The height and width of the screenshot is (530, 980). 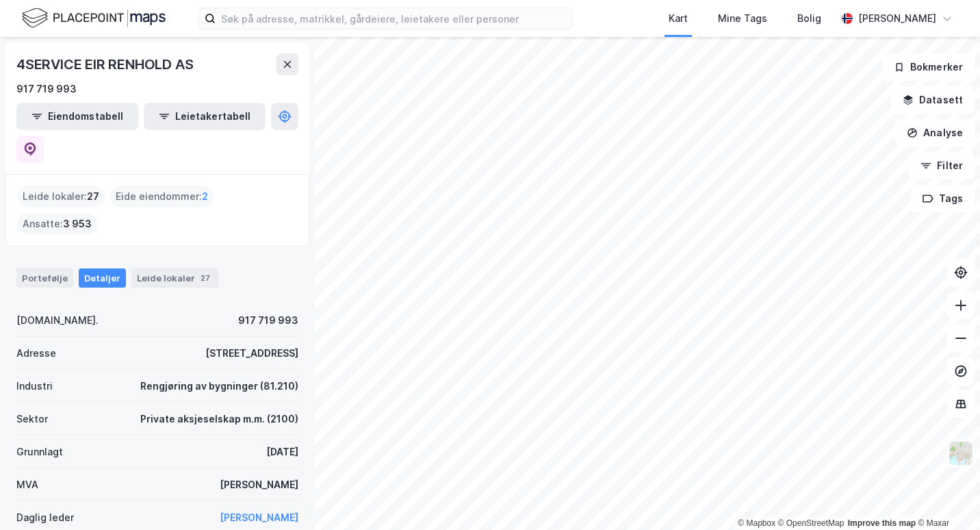 I want to click on button: Tags, so click(x=942, y=198).